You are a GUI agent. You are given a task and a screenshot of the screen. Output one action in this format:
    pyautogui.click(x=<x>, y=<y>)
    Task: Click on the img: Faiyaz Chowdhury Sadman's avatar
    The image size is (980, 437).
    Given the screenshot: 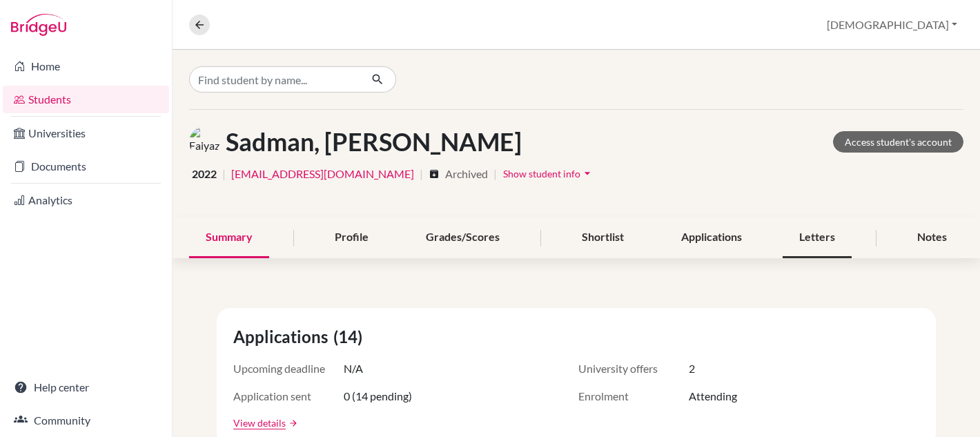 What is the action you would take?
    pyautogui.click(x=204, y=142)
    